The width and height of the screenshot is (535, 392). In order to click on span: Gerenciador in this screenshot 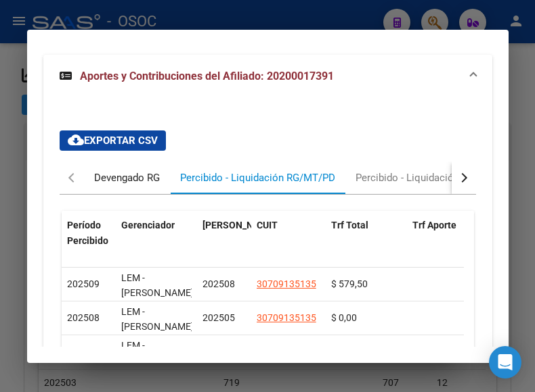, I will do `click(147, 225)`.